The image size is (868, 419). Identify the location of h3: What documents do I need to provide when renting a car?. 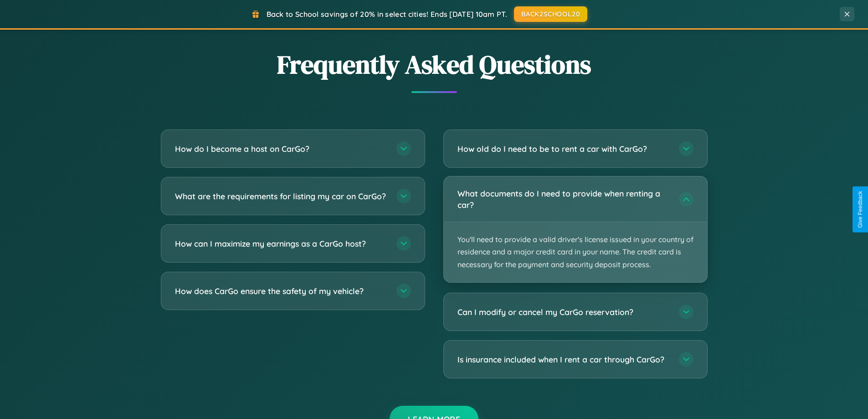
(563, 199).